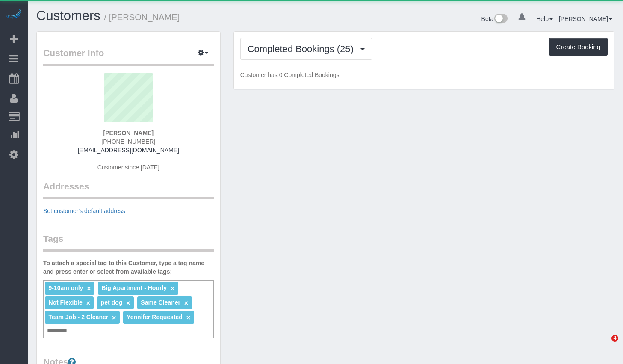  What do you see at coordinates (78, 317) in the screenshot?
I see `span: Team Job - 2 Cleaner` at bounding box center [78, 317].